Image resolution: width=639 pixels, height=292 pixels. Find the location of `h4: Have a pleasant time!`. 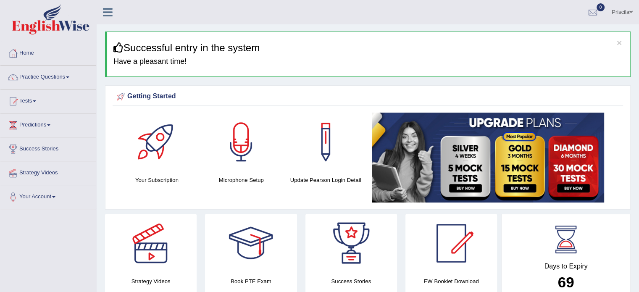

h4: Have a pleasant time! is located at coordinates (368, 62).